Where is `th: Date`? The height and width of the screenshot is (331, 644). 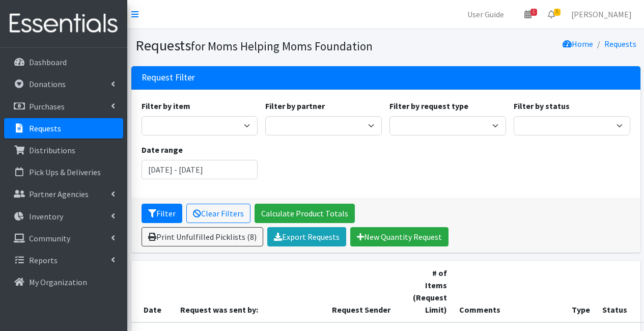 th: Date is located at coordinates (153, 291).